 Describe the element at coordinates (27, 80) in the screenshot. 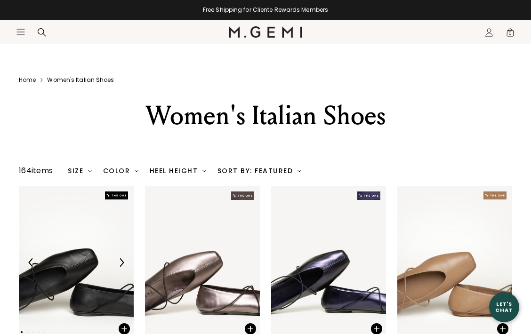

I see `a: Home` at that location.